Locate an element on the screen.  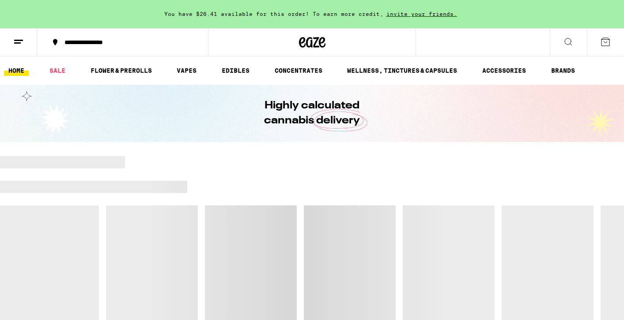
a: VAPES is located at coordinates (186, 71).